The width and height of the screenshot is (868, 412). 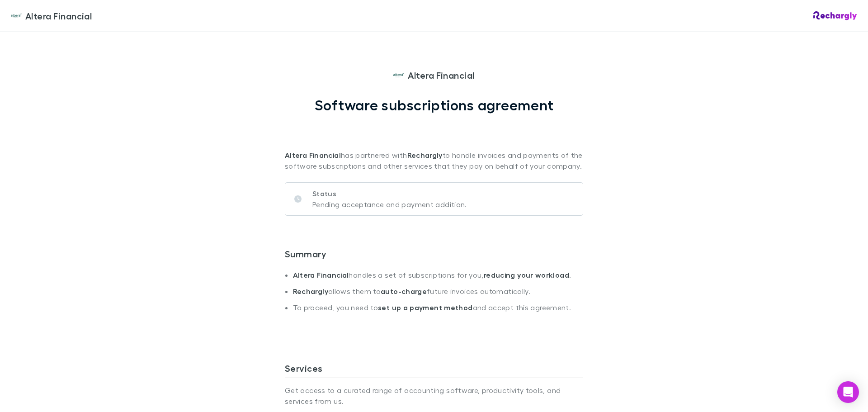 I want to click on h3: Summary, so click(x=434, y=255).